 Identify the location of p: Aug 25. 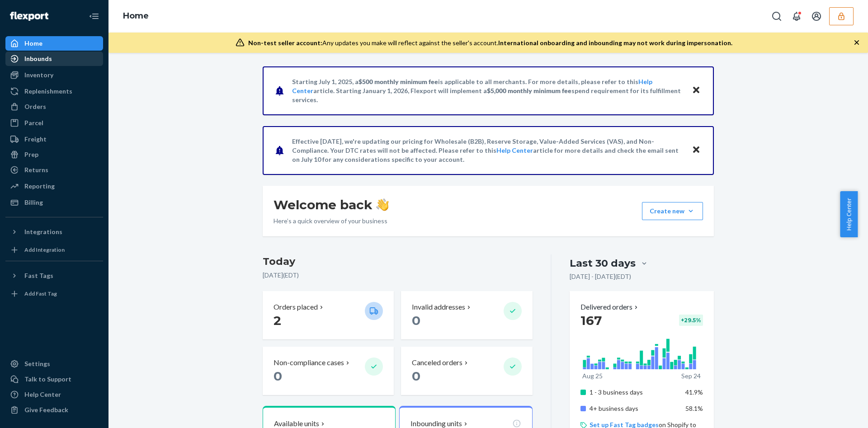
(592, 376).